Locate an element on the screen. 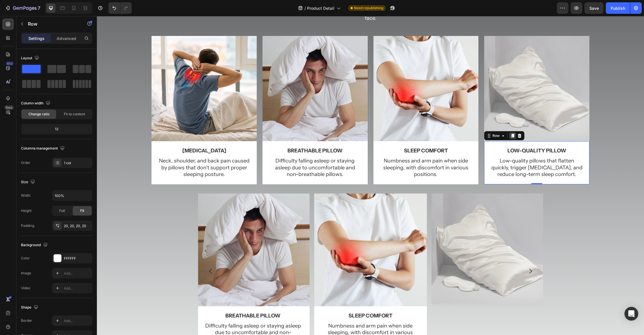 This screenshot has width=644, height=335. span: Fit to content is located at coordinates (74, 114).